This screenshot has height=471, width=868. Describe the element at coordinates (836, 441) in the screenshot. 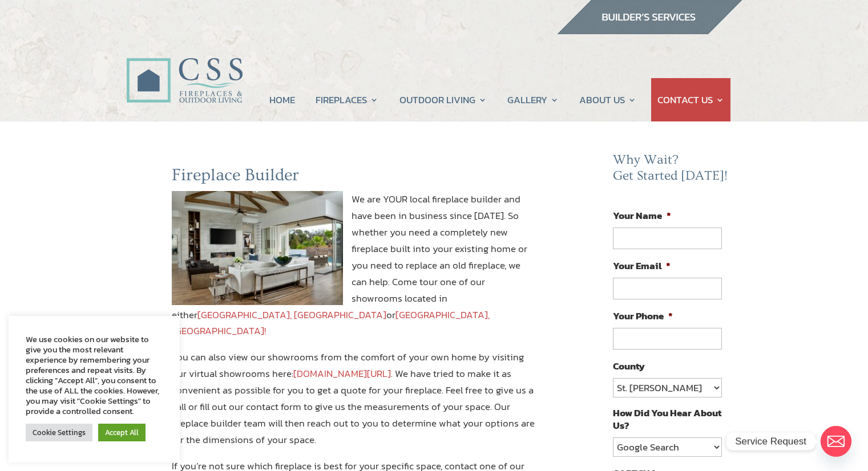

I see `a: Email` at that location.